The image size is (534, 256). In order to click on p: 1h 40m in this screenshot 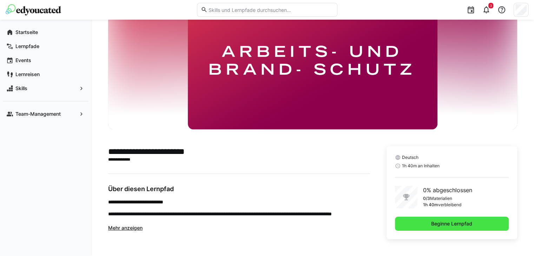, I will do `click(431, 205)`.